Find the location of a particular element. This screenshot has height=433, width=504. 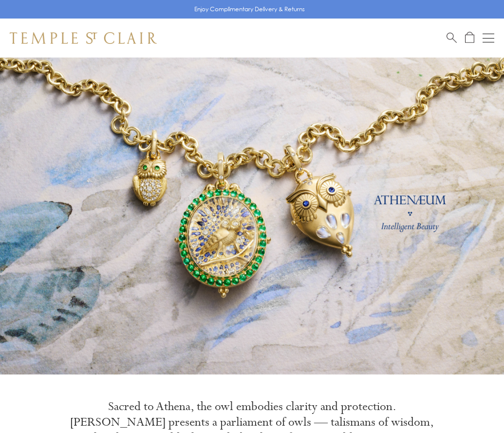

img: Temple St. Clair is located at coordinates (83, 38).